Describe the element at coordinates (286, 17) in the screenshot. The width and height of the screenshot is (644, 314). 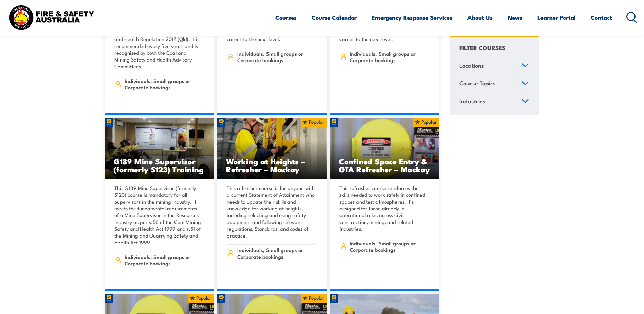
I see `a: Courses` at that location.